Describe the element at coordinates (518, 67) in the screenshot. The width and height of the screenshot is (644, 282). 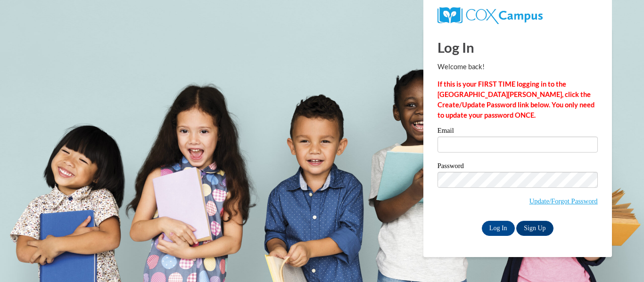
I see `p: Welcome back!` at that location.